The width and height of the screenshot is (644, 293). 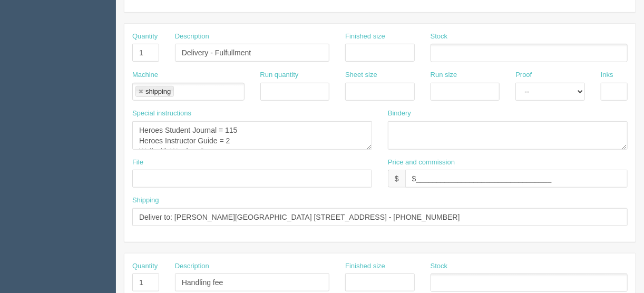 I want to click on label: Bindery, so click(x=399, y=113).